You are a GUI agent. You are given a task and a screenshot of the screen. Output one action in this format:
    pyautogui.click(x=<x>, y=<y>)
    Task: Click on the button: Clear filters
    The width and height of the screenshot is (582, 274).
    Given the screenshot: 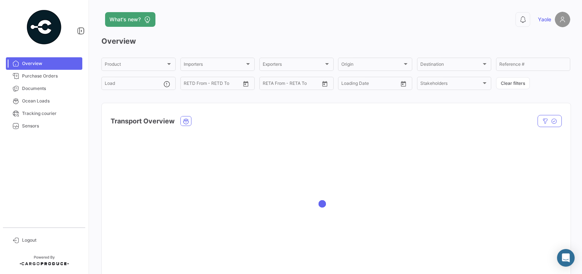 What is the action you would take?
    pyautogui.click(x=513, y=83)
    